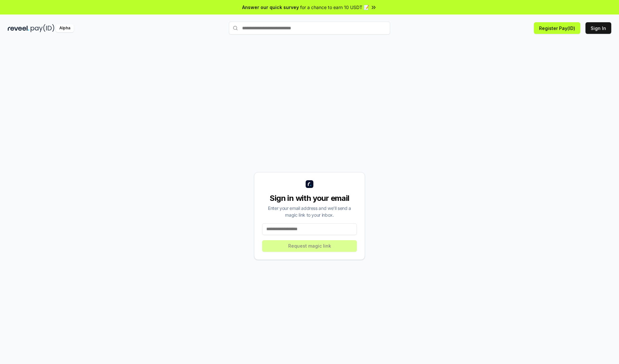  Describe the element at coordinates (310, 211) in the screenshot. I see `div: Enter your email address and we’ll send a magic link to your inbox.` at that location.